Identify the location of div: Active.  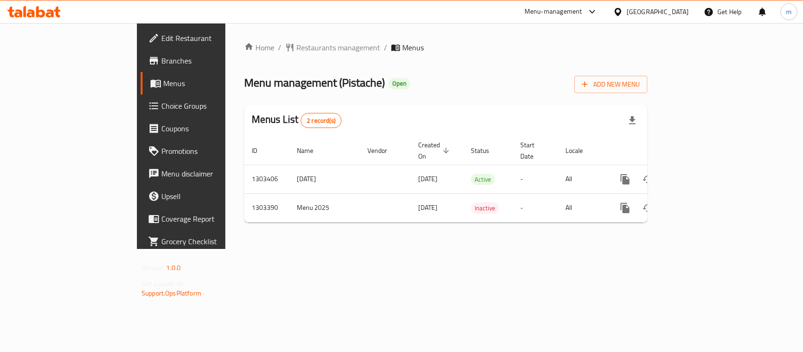
(482, 179).